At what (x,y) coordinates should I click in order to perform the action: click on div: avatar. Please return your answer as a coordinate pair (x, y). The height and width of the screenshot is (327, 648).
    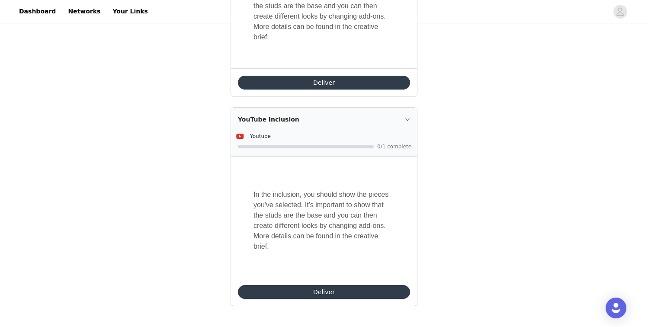
    Looking at the image, I should click on (620, 12).